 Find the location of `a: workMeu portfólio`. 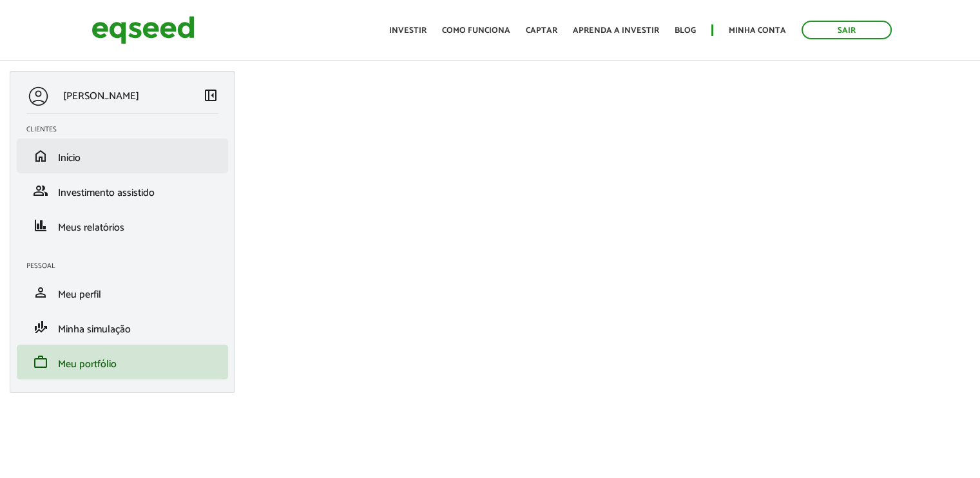

a: workMeu portfólio is located at coordinates (122, 362).